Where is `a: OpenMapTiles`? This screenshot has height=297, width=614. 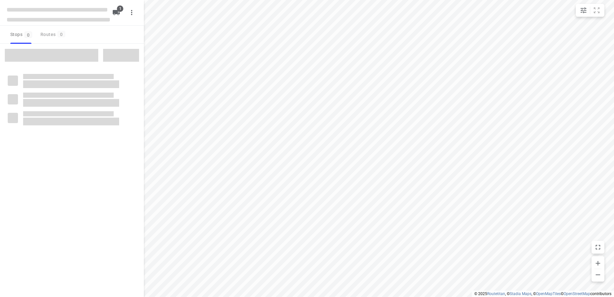 a: OpenMapTiles is located at coordinates (548, 294).